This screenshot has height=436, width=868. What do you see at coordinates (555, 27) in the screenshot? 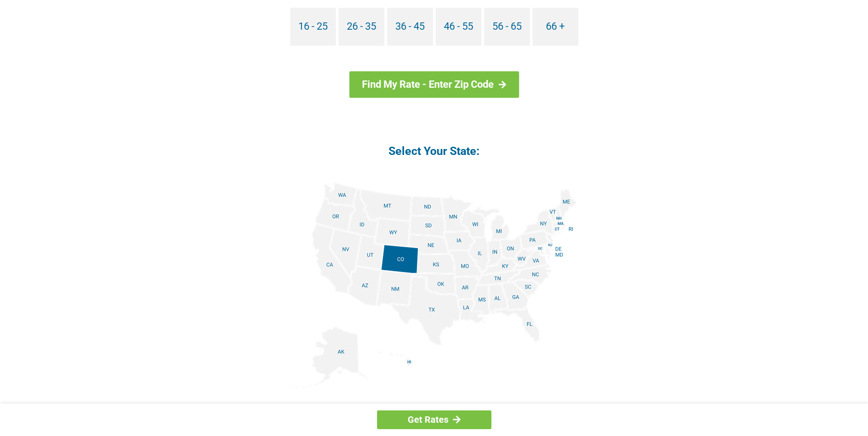
I see `a: 66 +` at bounding box center [555, 27].